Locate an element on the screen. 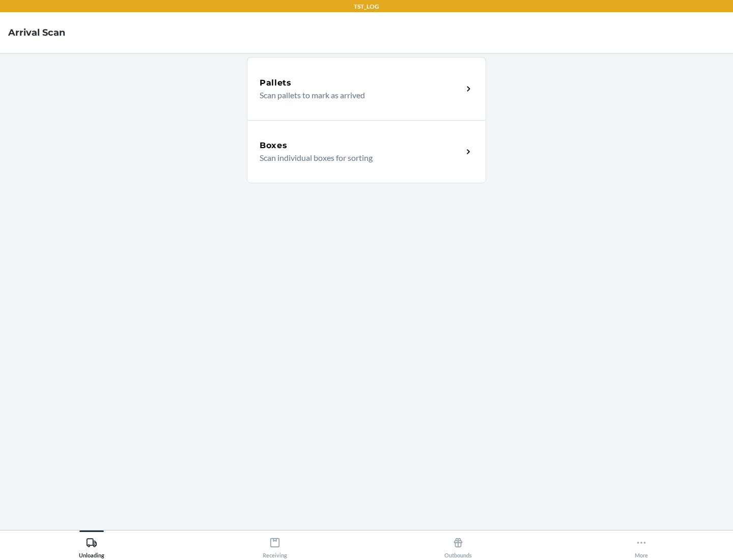 Image resolution: width=733 pixels, height=560 pixels. h4: Arrival Scan is located at coordinates (37, 32).